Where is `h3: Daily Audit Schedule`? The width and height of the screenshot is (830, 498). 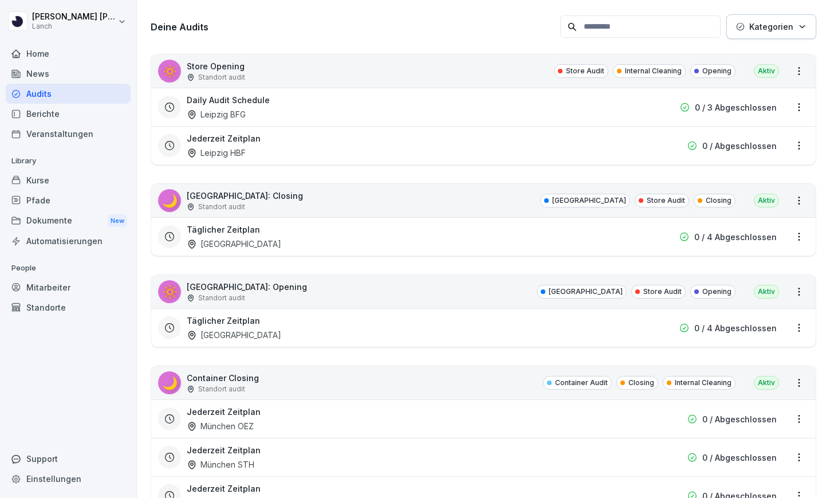 h3: Daily Audit Schedule is located at coordinates (228, 100).